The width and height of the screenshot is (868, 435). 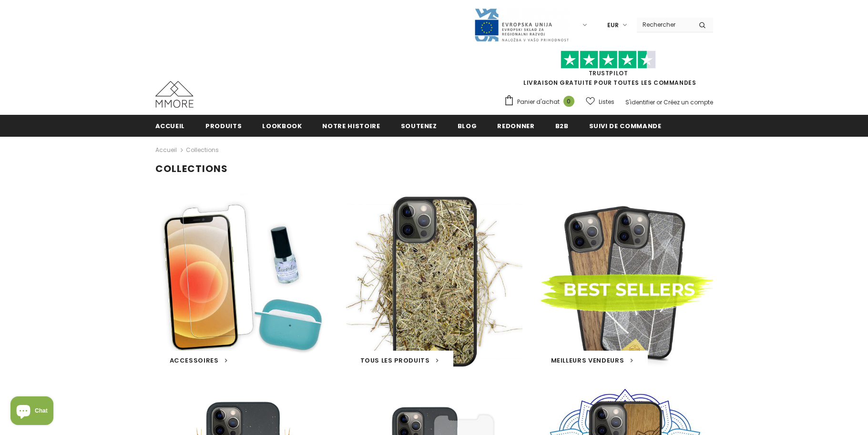 I want to click on span: 0, so click(x=569, y=101).